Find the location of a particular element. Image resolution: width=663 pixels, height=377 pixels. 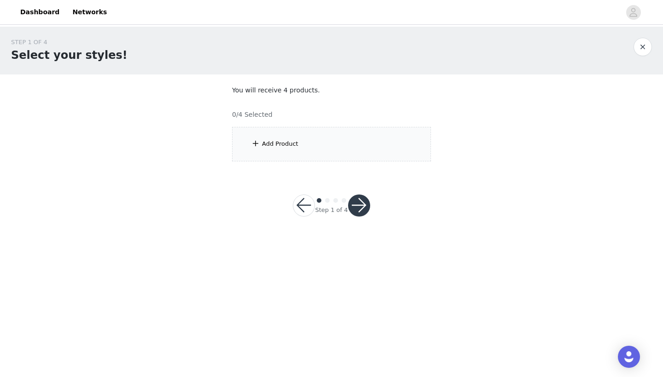

div: Open Intercom Messenger is located at coordinates (629, 357).